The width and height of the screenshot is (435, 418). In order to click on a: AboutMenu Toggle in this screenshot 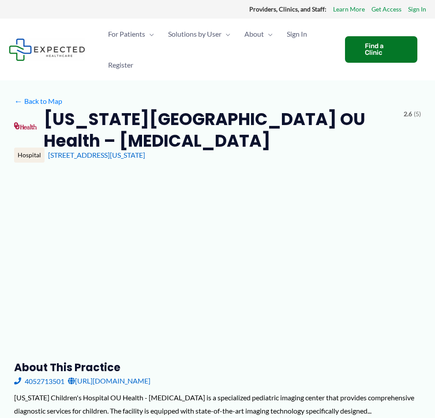, I will do `click(259, 34)`.